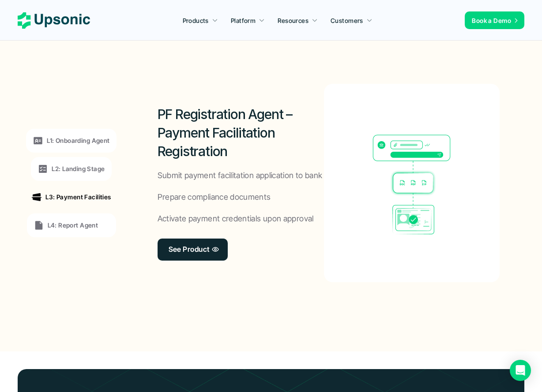 This screenshot has width=542, height=392. I want to click on p: Customers, so click(347, 20).